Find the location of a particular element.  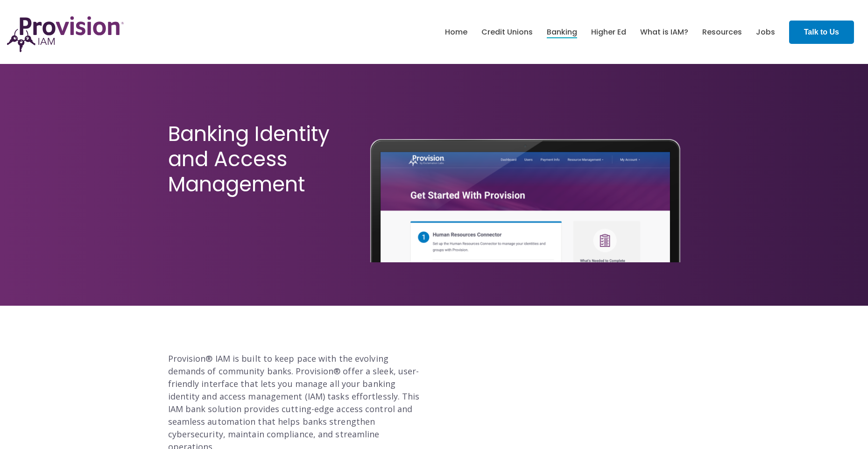

a: Jobs is located at coordinates (765, 32).